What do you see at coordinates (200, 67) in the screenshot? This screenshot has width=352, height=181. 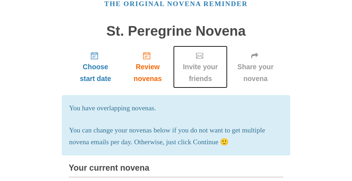 I see `a: Invite your friends` at bounding box center [200, 67].